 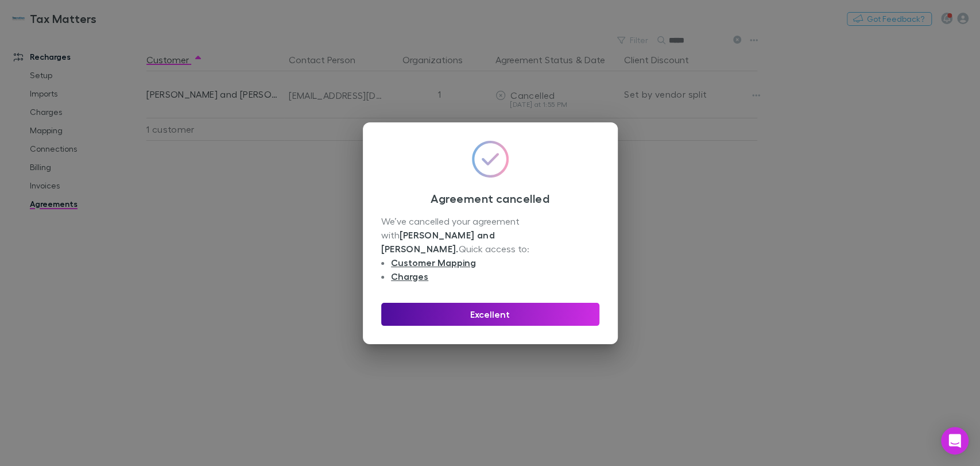 I want to click on div: We’ve cancelled your agreement with Quick access to:, so click(x=490, y=249).